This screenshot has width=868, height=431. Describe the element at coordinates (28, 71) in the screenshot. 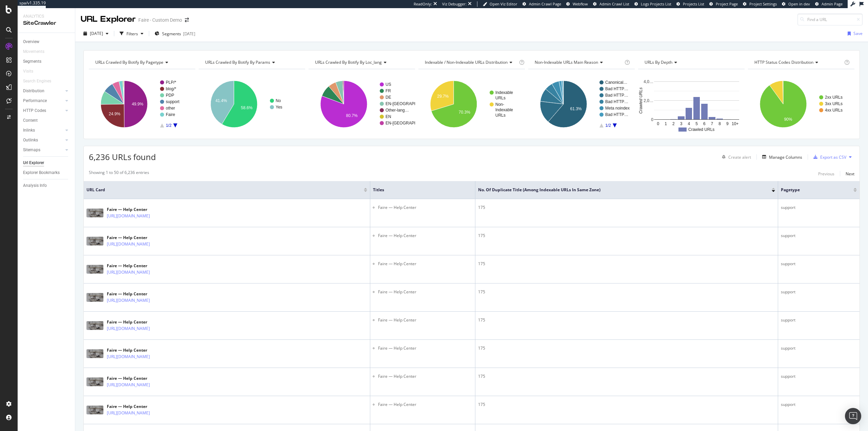

I see `div: Visits` at that location.